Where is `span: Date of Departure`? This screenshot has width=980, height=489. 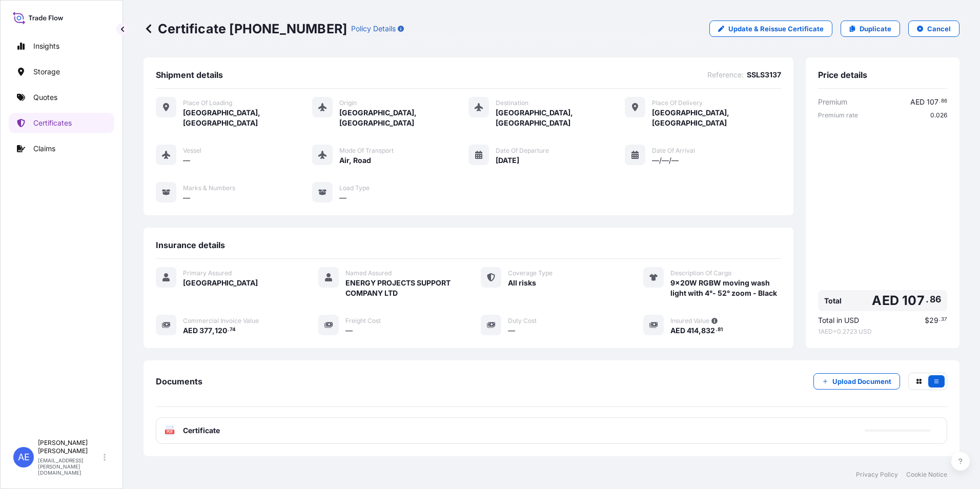 span: Date of Departure is located at coordinates (523, 151).